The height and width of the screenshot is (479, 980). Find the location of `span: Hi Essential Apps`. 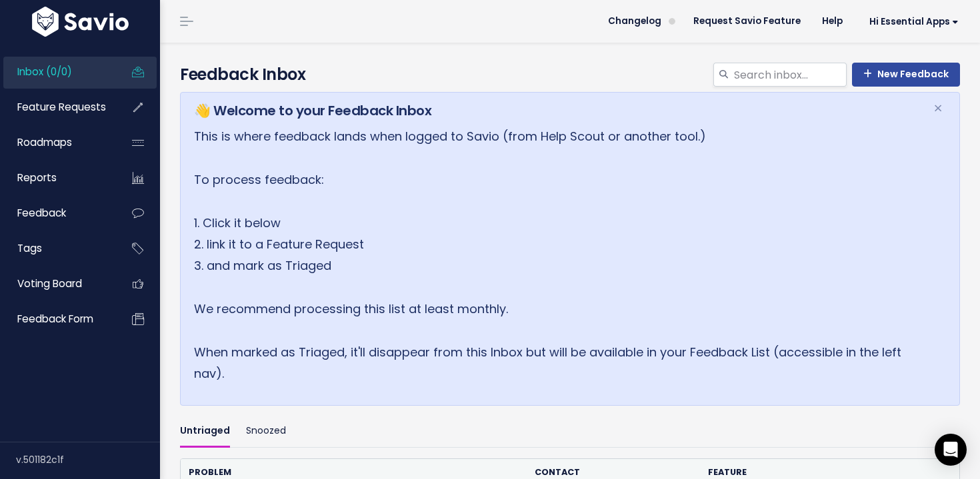

span: Hi Essential Apps is located at coordinates (914, 22).